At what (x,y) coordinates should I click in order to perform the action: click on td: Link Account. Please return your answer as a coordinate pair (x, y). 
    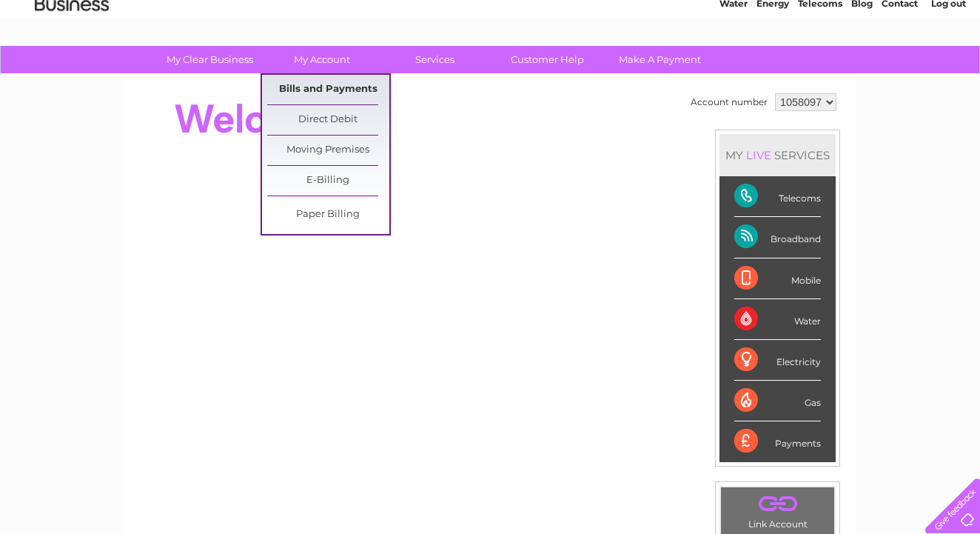
    Looking at the image, I should click on (777, 509).